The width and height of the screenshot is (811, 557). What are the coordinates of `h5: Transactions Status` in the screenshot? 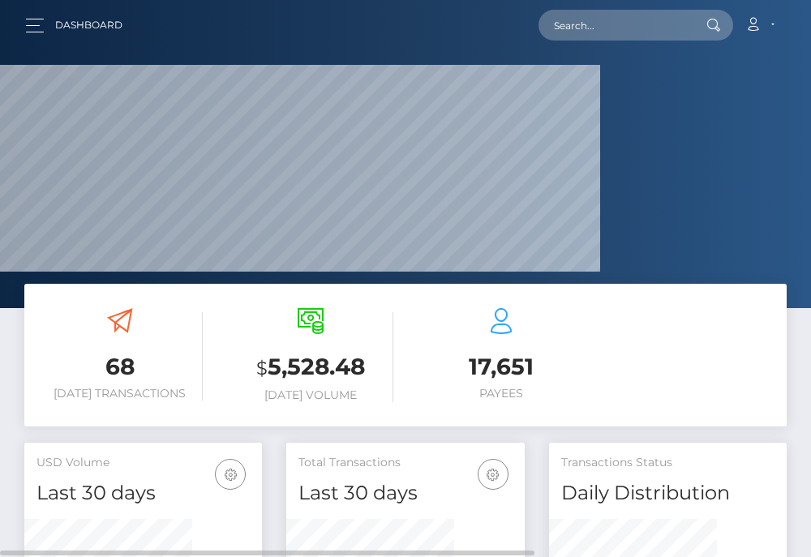 It's located at (667, 463).